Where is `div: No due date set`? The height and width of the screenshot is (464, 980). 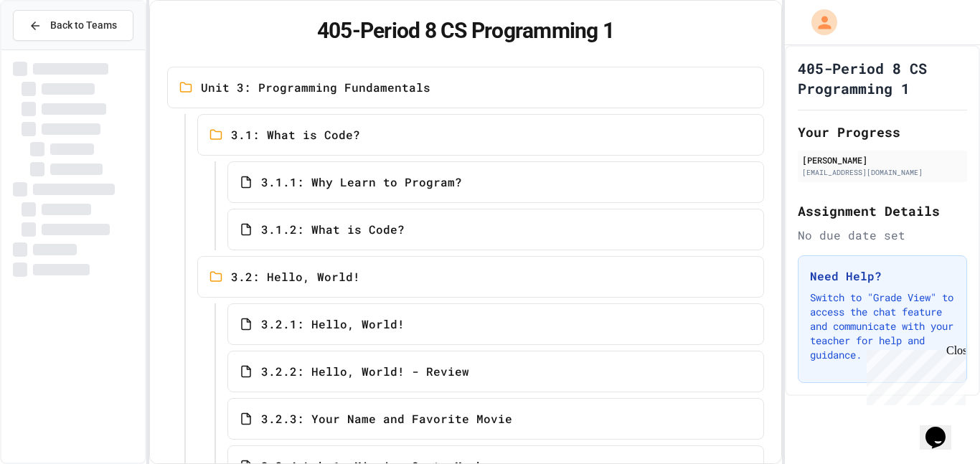 div: No due date set is located at coordinates (882, 235).